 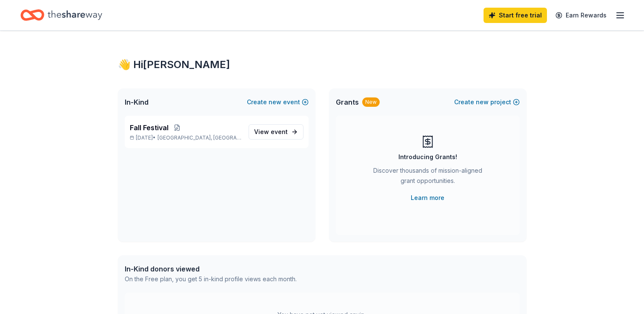 I want to click on a: Home, so click(x=61, y=15).